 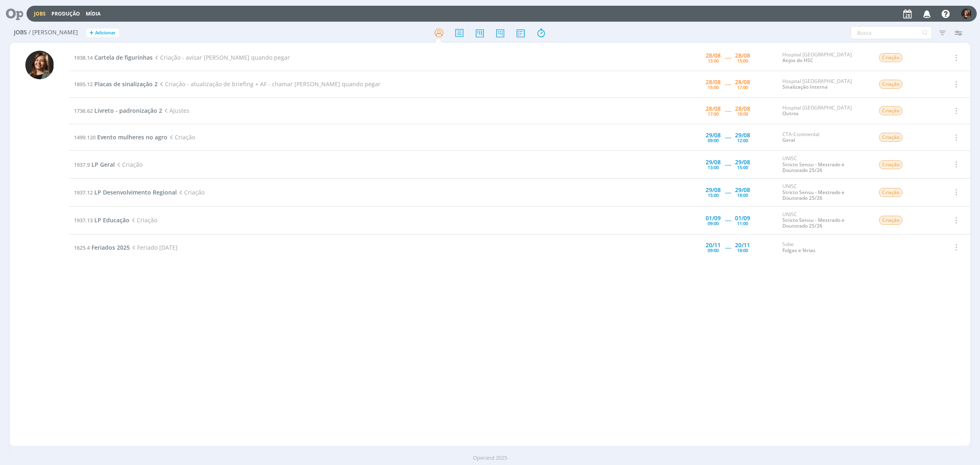 What do you see at coordinates (20, 32) in the screenshot?
I see `span: Jobs` at bounding box center [20, 32].